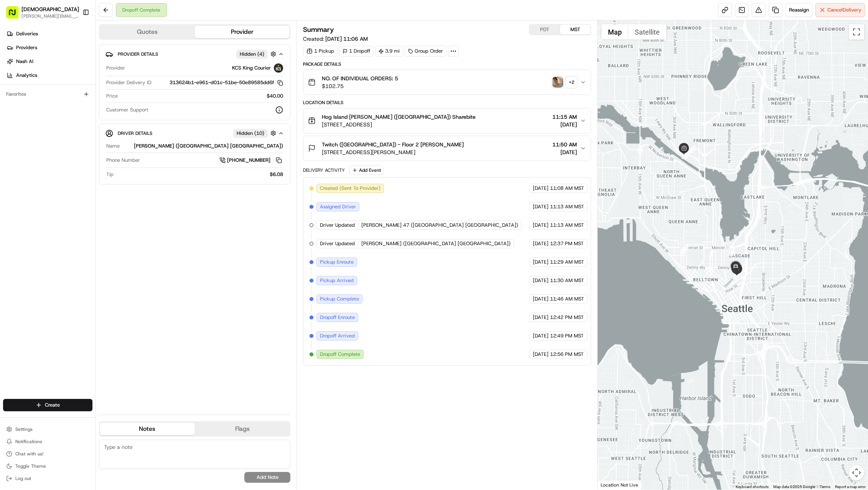  I want to click on div: 7, so click(737, 272).